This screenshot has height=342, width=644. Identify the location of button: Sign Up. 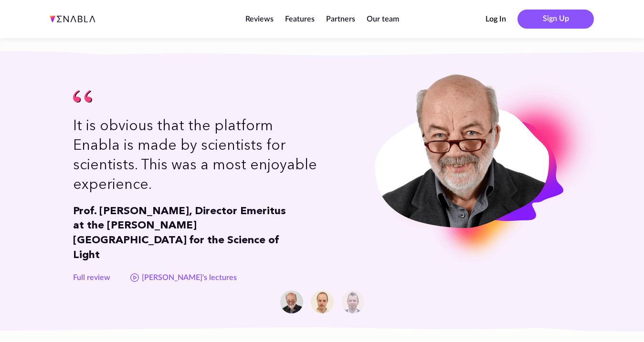
(555, 19).